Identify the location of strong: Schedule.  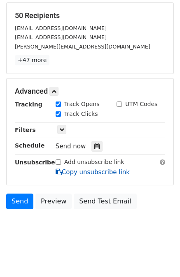
(30, 146).